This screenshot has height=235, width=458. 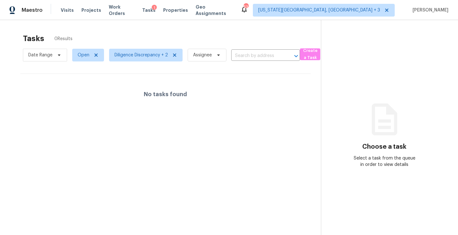 What do you see at coordinates (165, 94) in the screenshot?
I see `h4: No tasks found` at bounding box center [165, 94].